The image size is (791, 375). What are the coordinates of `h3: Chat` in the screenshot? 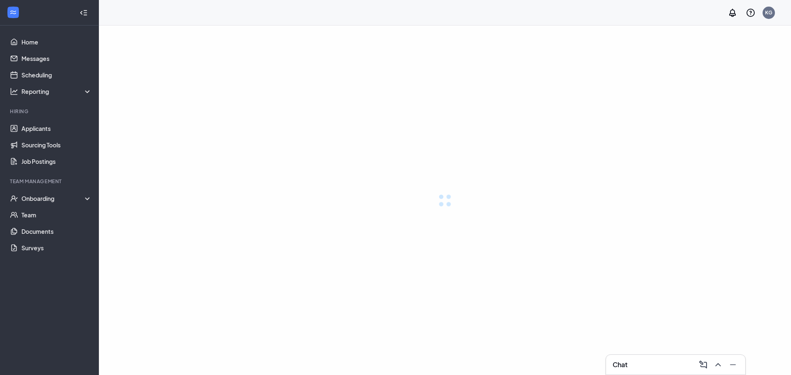 It's located at (620, 365).